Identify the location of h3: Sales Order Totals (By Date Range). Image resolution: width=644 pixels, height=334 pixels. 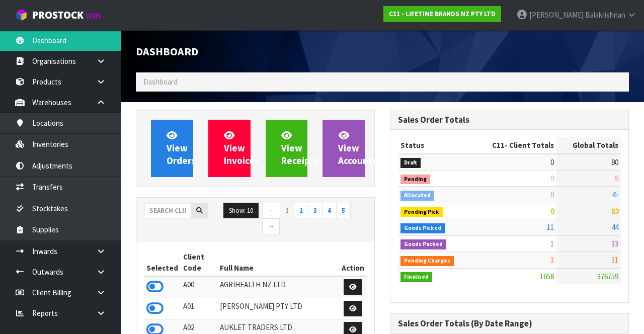
(509, 323).